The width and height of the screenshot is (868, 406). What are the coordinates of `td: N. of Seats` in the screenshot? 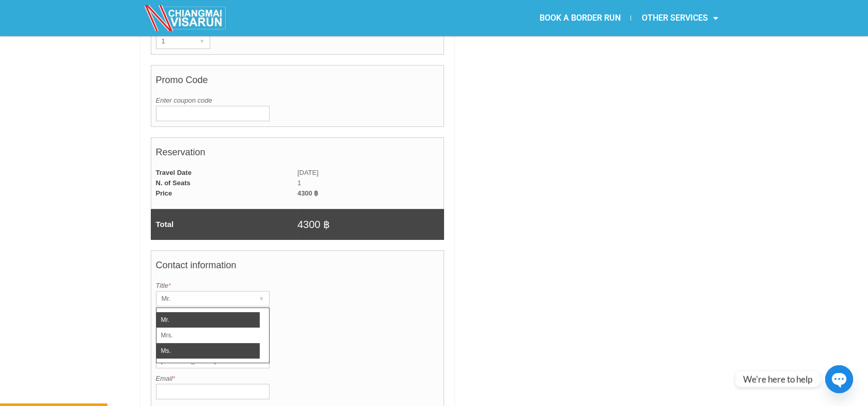 It's located at (224, 183).